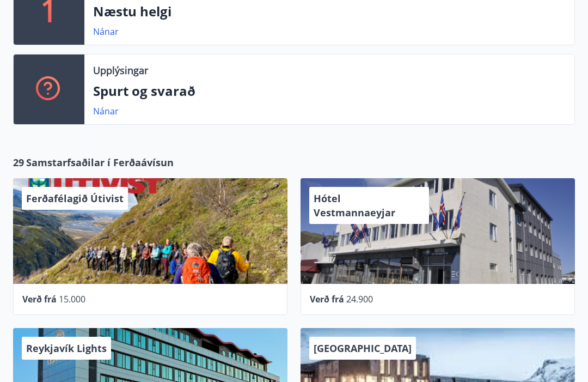  Describe the element at coordinates (18, 163) in the screenshot. I see `span: 29` at that location.